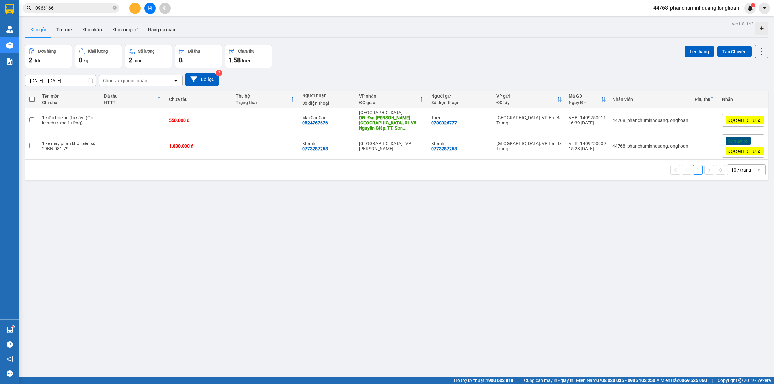  Describe the element at coordinates (10, 9) in the screenshot. I see `img: logo-vxr` at that location.